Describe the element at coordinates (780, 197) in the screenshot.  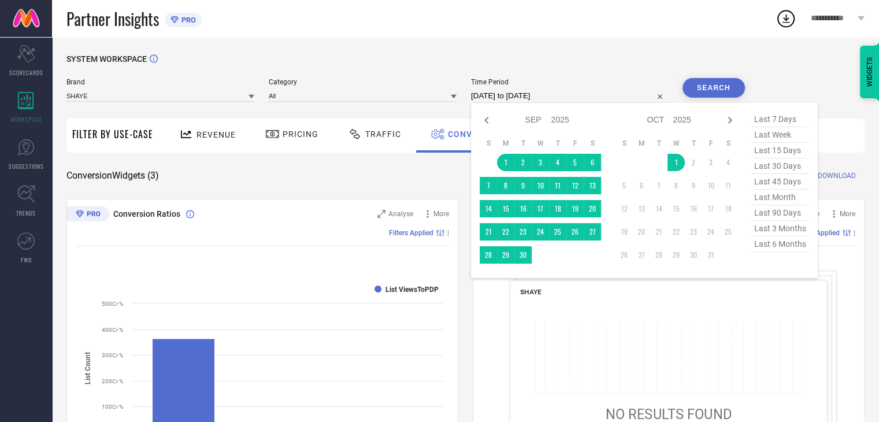
I see `span: last month` at that location.